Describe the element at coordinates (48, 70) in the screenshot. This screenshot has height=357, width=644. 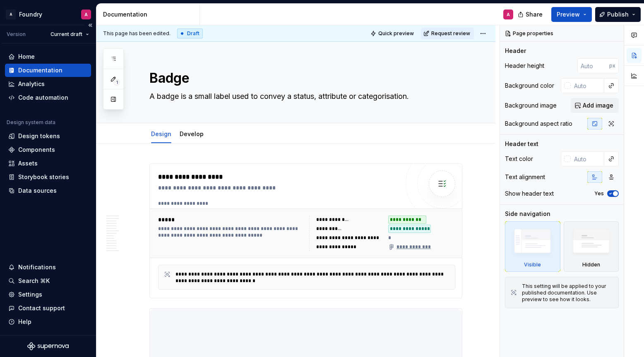
I see `a: Documentation` at that location.